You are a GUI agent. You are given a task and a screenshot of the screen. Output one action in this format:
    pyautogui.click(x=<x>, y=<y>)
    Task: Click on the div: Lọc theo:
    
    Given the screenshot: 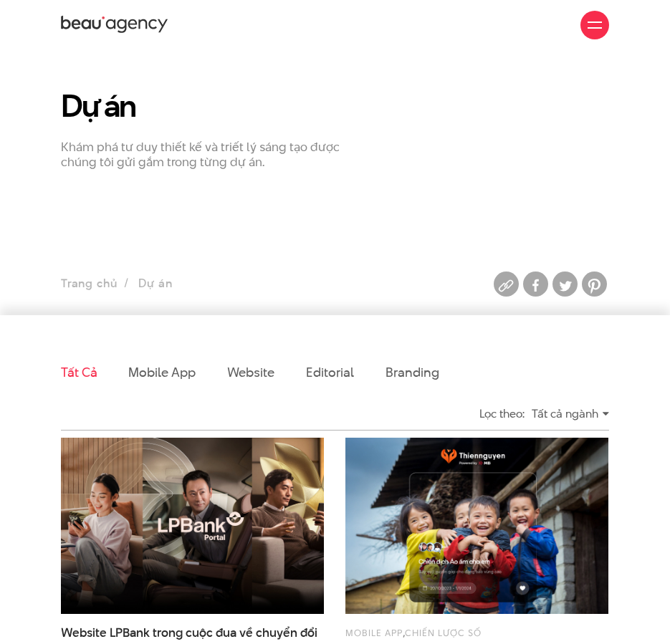 What is the action you would take?
    pyautogui.click(x=501, y=413)
    